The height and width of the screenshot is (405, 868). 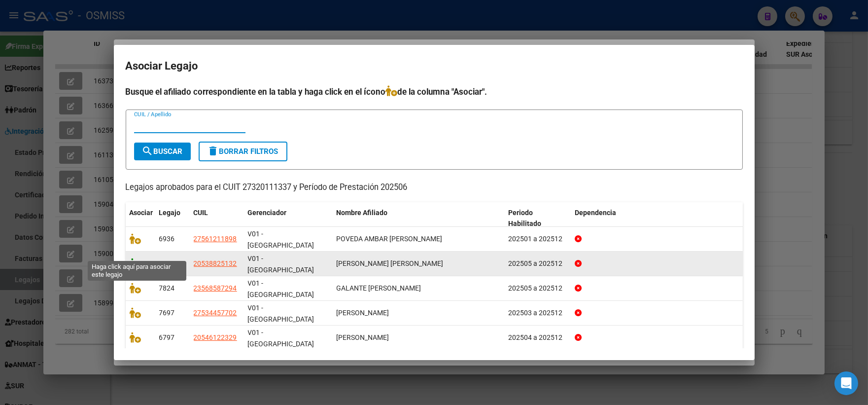 I want to click on span: 7697, so click(x=167, y=313).